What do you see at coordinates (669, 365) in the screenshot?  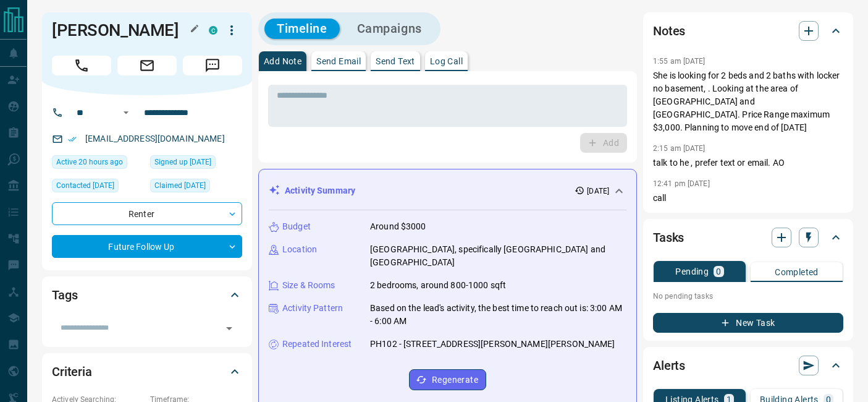 I see `h2: Alerts` at bounding box center [669, 365].